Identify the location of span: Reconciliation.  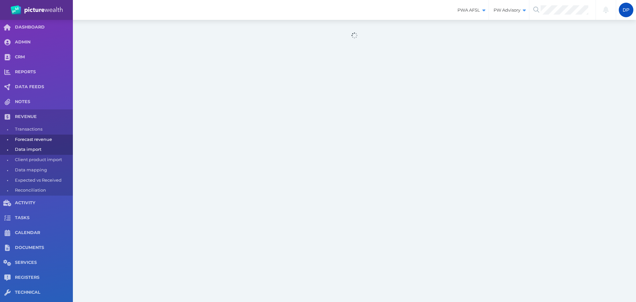
(43, 190).